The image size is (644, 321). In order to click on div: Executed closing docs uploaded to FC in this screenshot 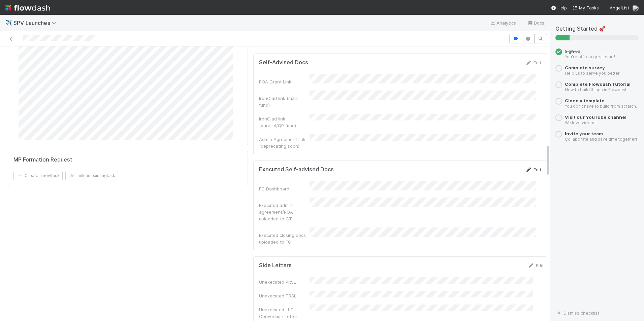, I will do `click(284, 239)`.